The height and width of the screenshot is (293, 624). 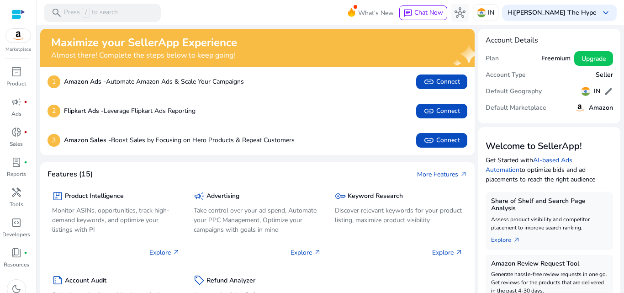 What do you see at coordinates (516, 108) in the screenshot?
I see `h5: Default Marketplace` at bounding box center [516, 108].